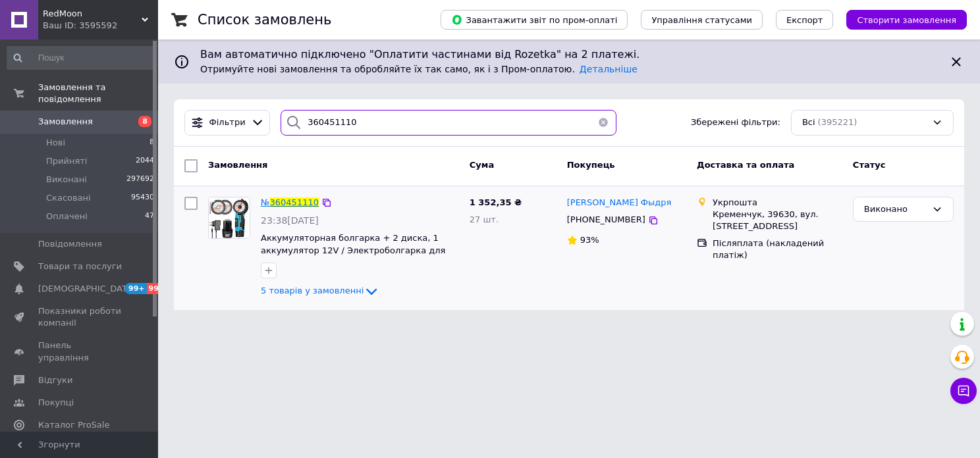  I want to click on span: Cума, so click(481, 164).